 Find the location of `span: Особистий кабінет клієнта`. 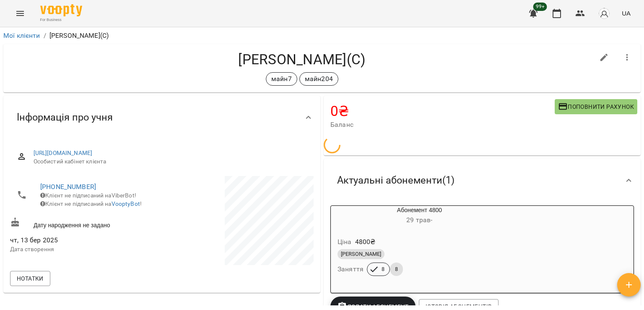

span: Особистий кабінет клієнта is located at coordinates (170, 162).